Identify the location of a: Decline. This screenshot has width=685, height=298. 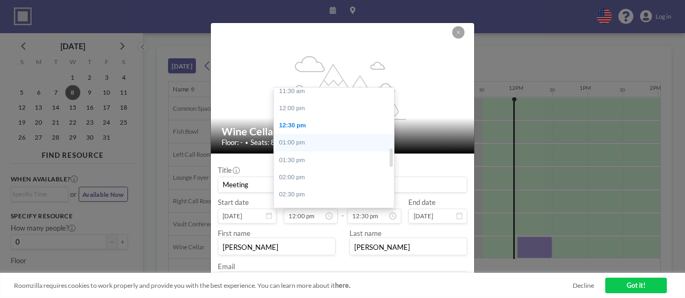
(583, 285).